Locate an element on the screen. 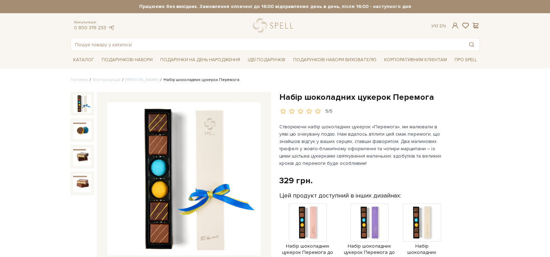 This screenshot has width=550, height=257. a: Головна is located at coordinates (79, 80).